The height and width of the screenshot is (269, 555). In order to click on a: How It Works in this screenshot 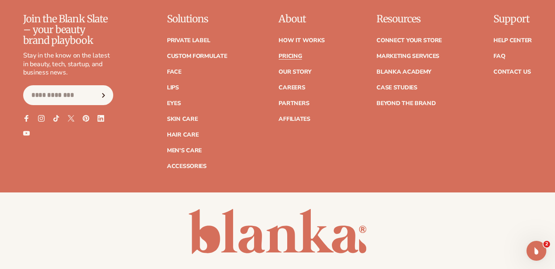, I will do `click(302, 41)`.